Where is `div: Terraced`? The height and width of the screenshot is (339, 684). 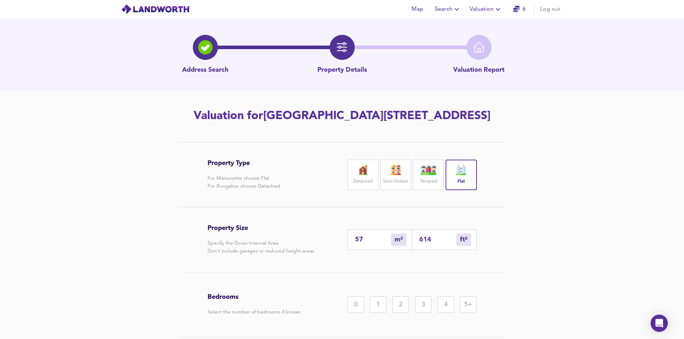
div: Terraced is located at coordinates (428, 175).